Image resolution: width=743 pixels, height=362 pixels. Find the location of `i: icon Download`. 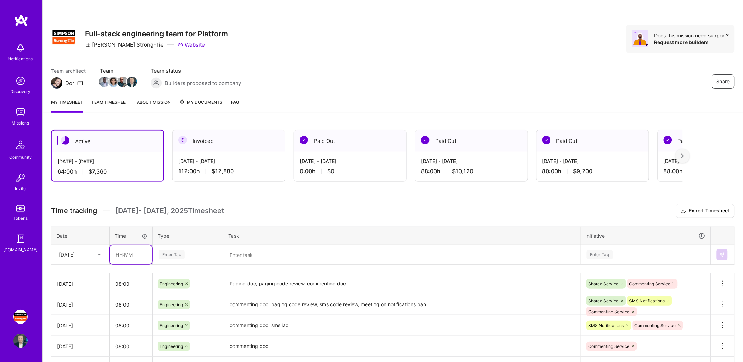

i: icon Download is located at coordinates (683, 211).